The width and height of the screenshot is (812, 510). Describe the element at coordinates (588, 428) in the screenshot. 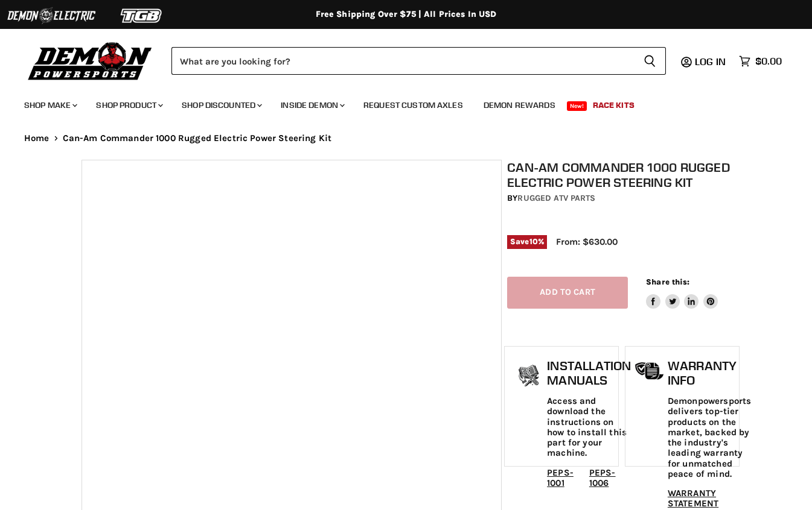

I see `p: Access and download the instructions on how to install this part for your machine.` at that location.